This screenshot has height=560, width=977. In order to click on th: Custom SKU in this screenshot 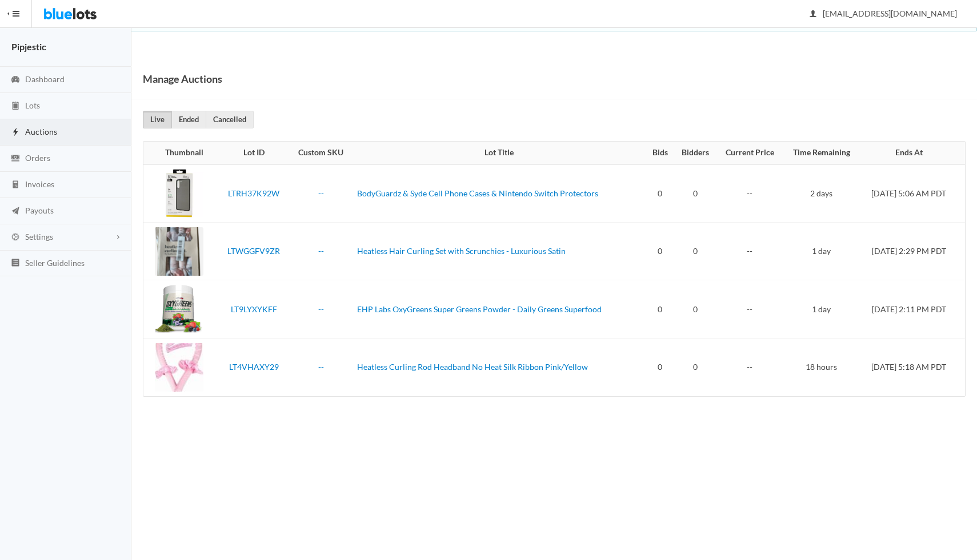, I will do `click(321, 153)`.